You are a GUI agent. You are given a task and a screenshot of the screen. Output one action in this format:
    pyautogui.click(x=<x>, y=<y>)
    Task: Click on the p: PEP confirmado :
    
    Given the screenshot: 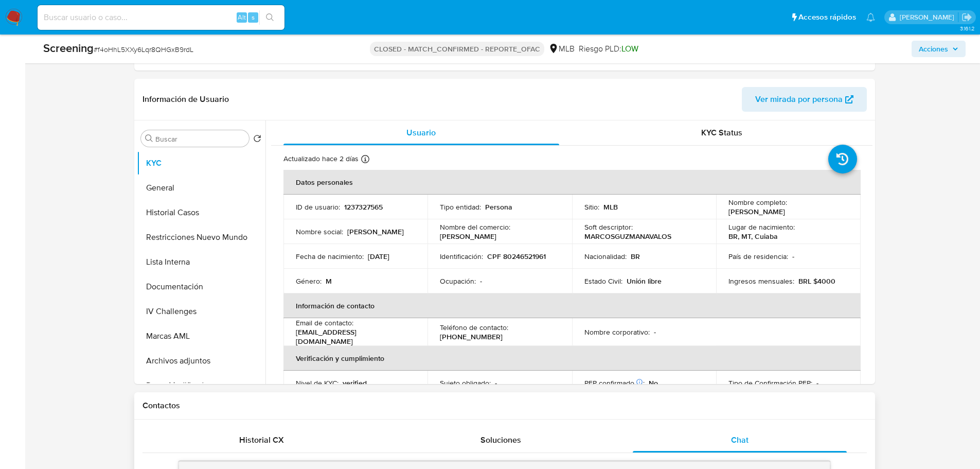 What is the action you would take?
    pyautogui.click(x=614, y=383)
    